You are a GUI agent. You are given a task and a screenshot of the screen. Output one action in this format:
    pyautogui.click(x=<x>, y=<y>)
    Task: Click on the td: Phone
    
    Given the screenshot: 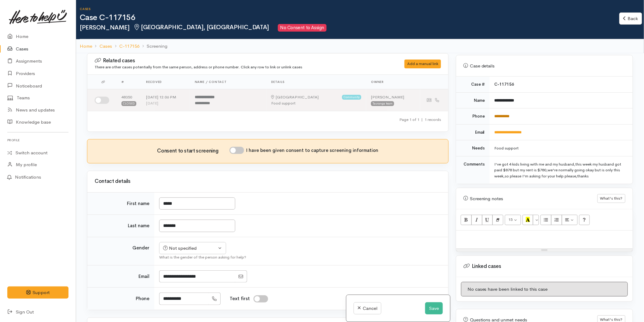 What is the action you would take?
    pyautogui.click(x=473, y=117)
    